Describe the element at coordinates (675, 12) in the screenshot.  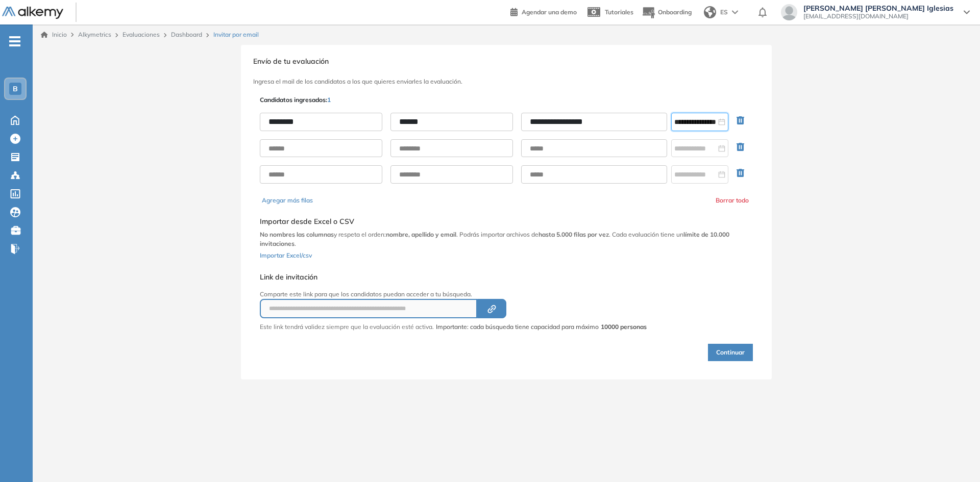
I see `span: Onboarding` at that location.